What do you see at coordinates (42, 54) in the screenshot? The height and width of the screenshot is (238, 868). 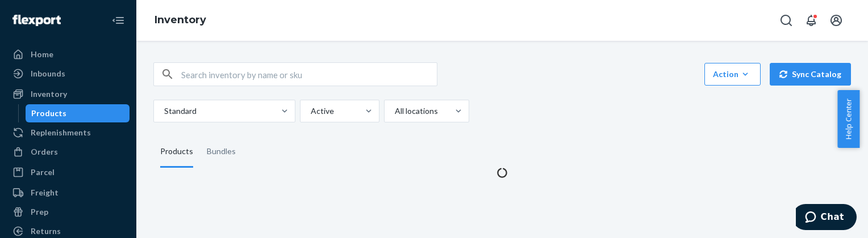 I see `div: Home` at bounding box center [42, 54].